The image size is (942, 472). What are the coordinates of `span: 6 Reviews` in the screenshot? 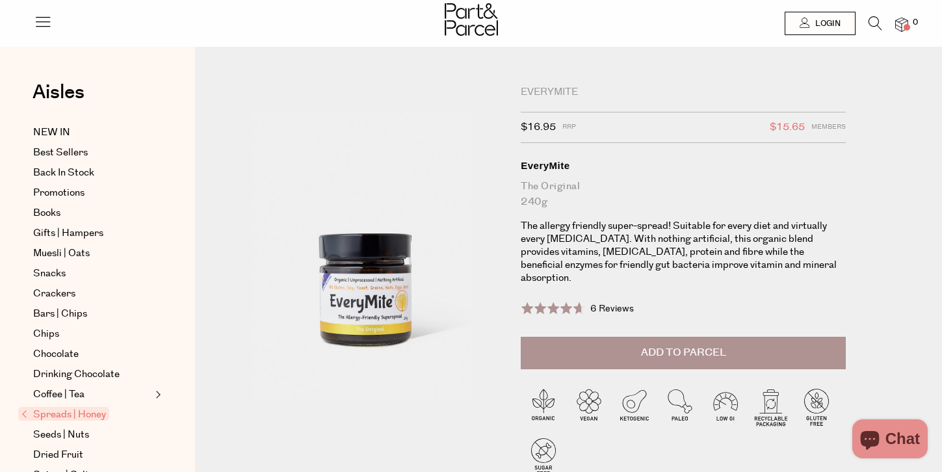 It's located at (612, 309).